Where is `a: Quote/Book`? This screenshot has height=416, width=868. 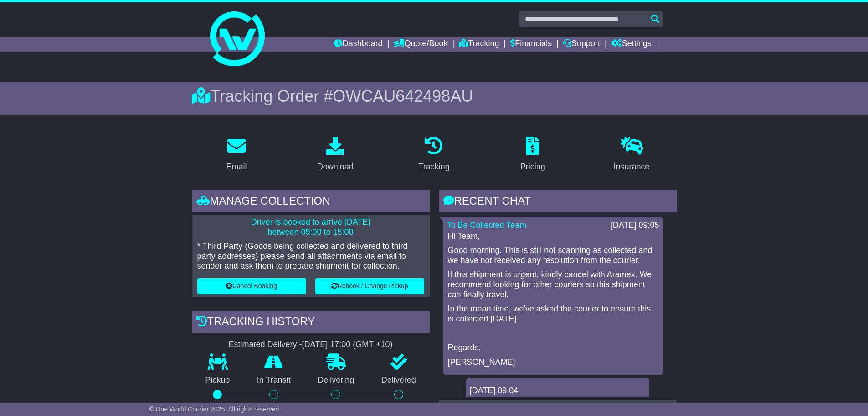
a: Quote/Book is located at coordinates (420, 44).